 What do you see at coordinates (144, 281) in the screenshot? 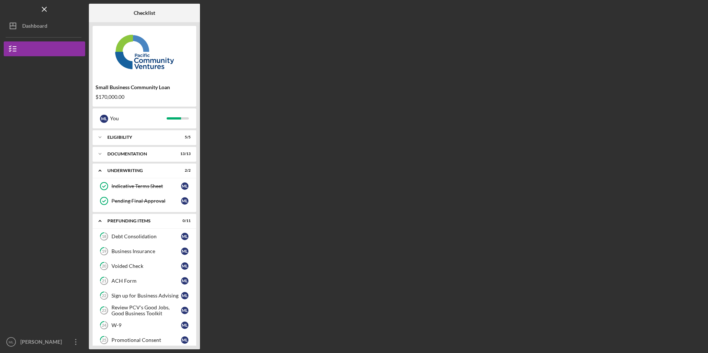
I see `a: 21ACH FormML` at bounding box center [144, 281].